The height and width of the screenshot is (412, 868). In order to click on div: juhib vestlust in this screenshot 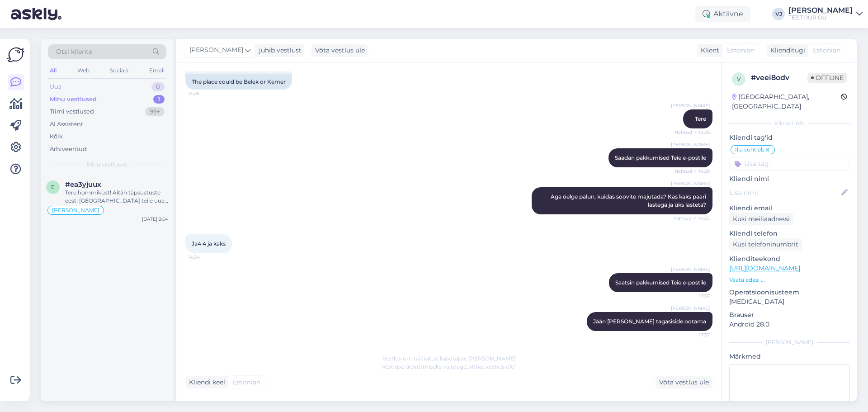, I will do `click(278, 50)`.